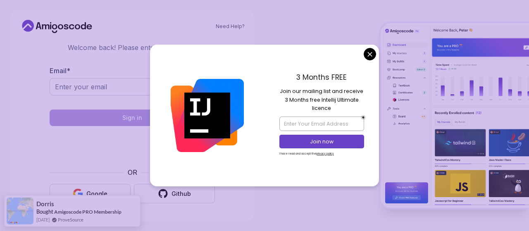 The image size is (529, 231). Describe the element at coordinates (57, 26) in the screenshot. I see `a: Home link` at that location.